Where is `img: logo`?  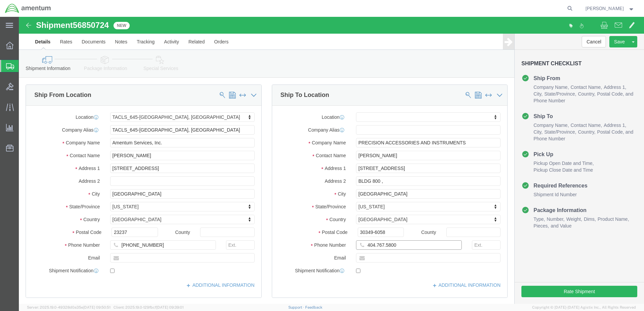
img: logo is located at coordinates (28, 8).